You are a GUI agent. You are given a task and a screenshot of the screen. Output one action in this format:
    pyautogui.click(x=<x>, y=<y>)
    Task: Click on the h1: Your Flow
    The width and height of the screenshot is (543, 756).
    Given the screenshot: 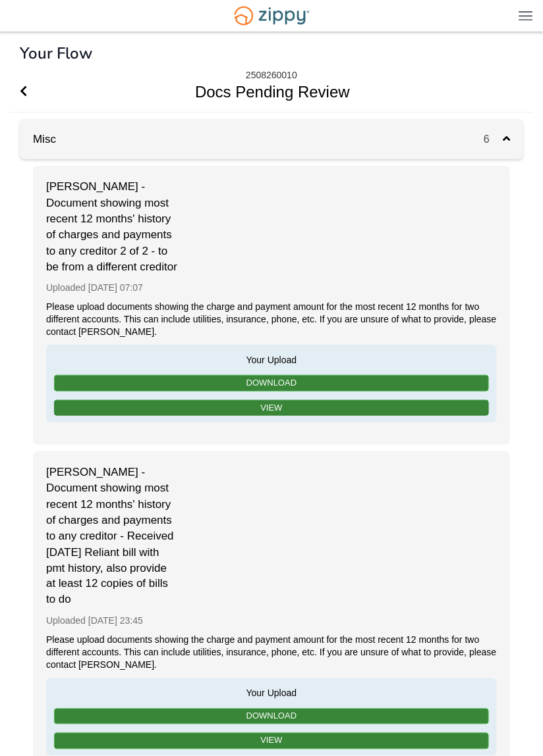 What is the action you would take?
    pyautogui.click(x=56, y=54)
    